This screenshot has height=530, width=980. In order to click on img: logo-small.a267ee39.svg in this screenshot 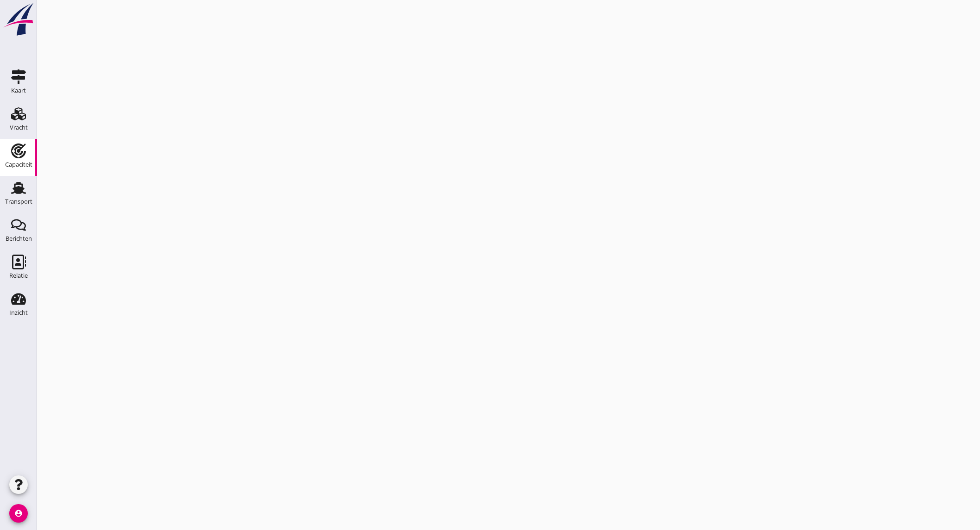, I will do `click(19, 19)`.